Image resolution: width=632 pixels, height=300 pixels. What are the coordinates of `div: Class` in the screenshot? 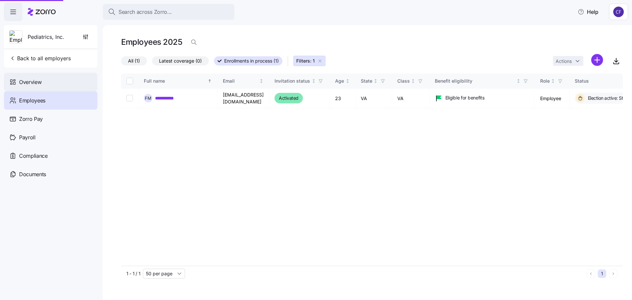 It's located at (404, 81).